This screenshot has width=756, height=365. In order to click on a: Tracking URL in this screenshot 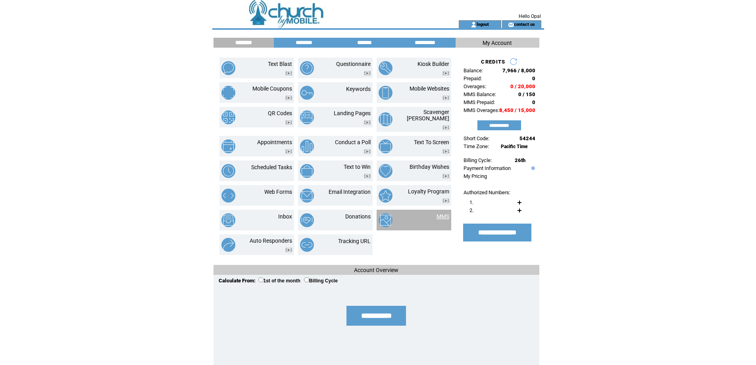, I will do `click(355, 241)`.